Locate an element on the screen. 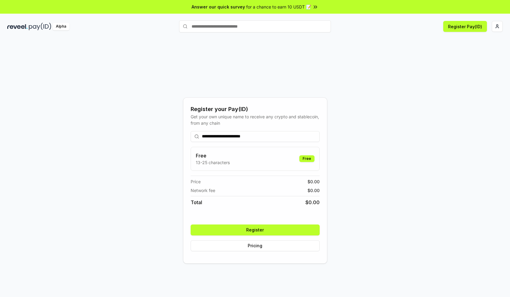  span: Price is located at coordinates (195, 182).